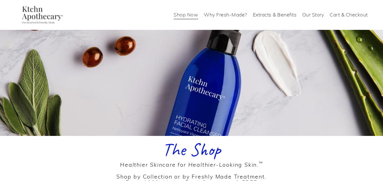 The width and height of the screenshot is (383, 181). I want to click on a: Shop Now, so click(186, 15).